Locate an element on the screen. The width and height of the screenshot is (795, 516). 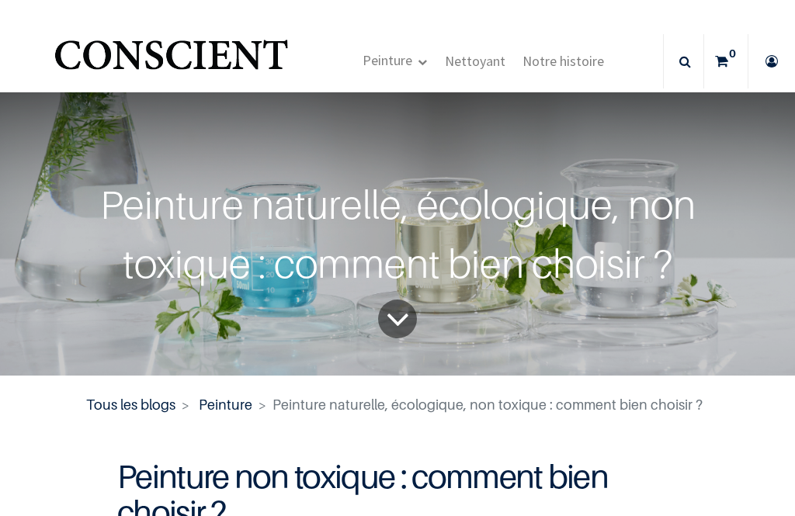
a: Logo of Conscient is located at coordinates (171, 61).